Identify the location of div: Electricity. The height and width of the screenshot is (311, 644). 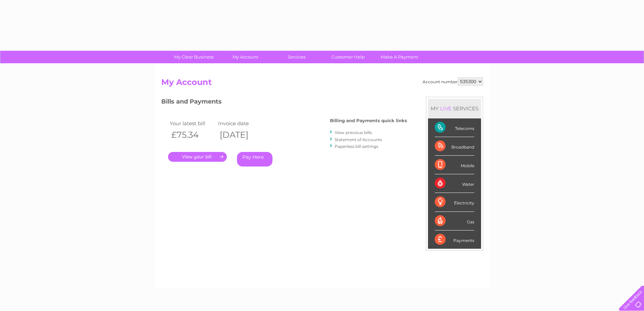
(455, 202).